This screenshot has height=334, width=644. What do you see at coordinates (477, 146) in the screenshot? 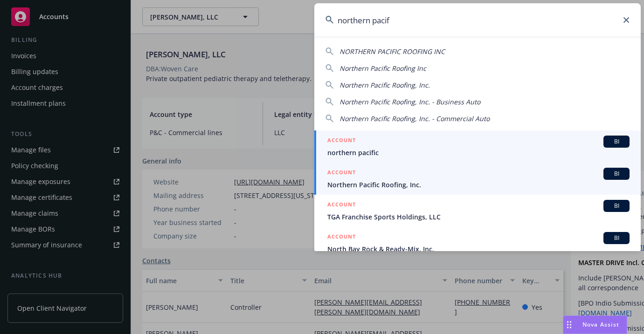
I see `a: ACCOUNTBInorthern pacific` at bounding box center [477, 146].